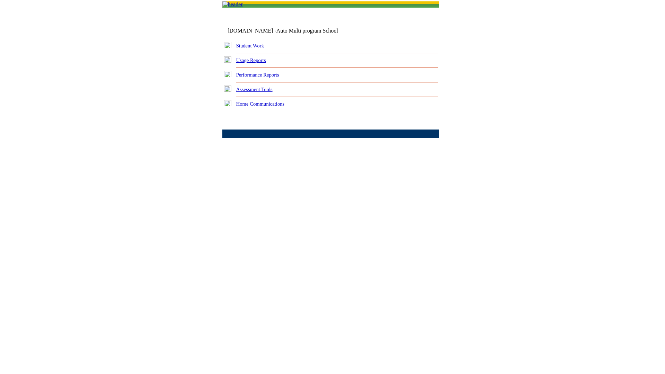  Describe the element at coordinates (250, 46) in the screenshot. I see `a: Student Work` at that location.